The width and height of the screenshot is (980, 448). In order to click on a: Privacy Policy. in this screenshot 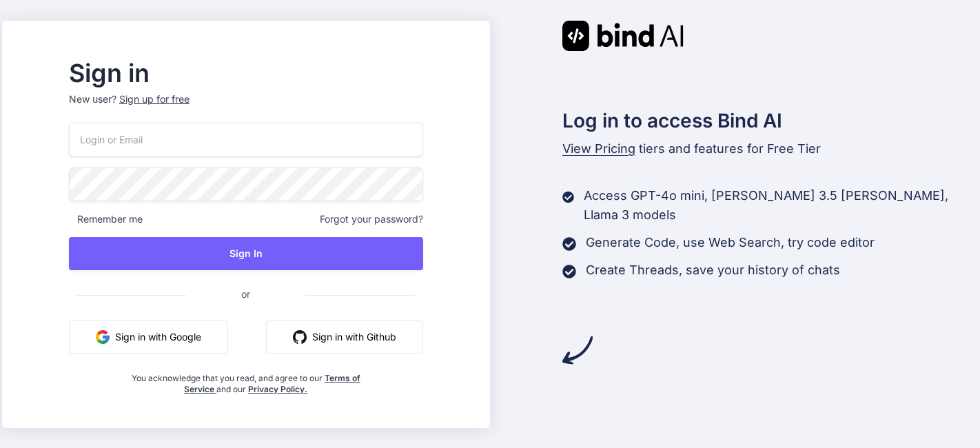, I will do `click(277, 389)`.